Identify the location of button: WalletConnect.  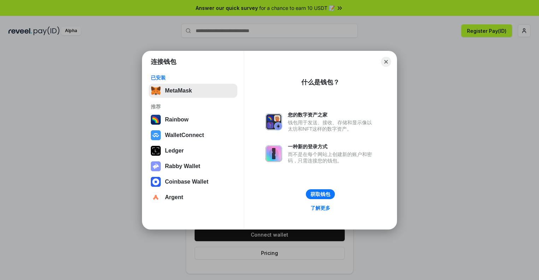
(193, 135).